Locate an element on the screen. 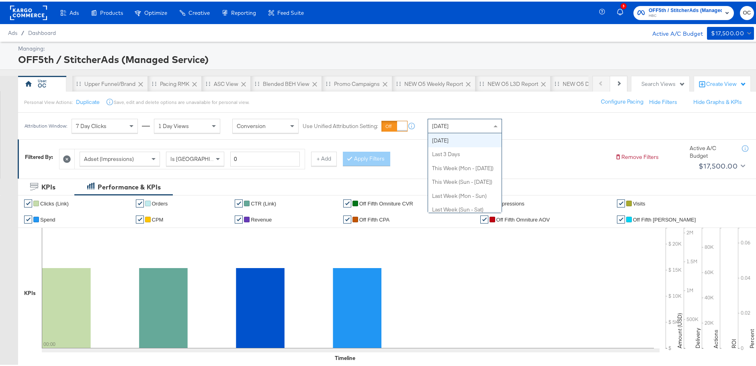 The height and width of the screenshot is (366, 756). div: Last Week (Sun - Sat) is located at coordinates (465, 208).